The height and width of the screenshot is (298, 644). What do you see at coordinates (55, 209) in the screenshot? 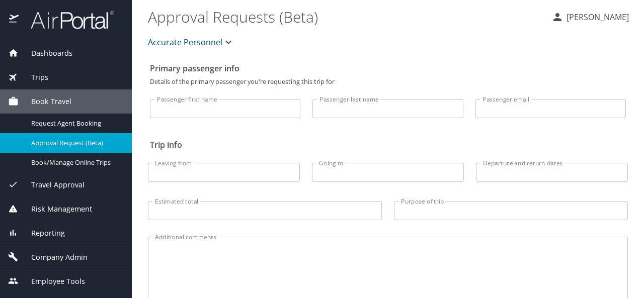
I see `span: Risk Management` at bounding box center [55, 209].